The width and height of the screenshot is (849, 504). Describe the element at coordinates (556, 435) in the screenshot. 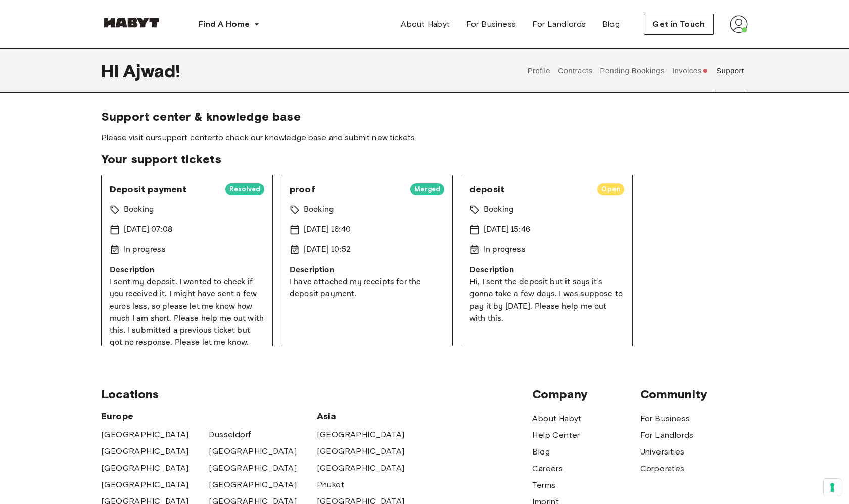

I see `span: Help Center` at that location.